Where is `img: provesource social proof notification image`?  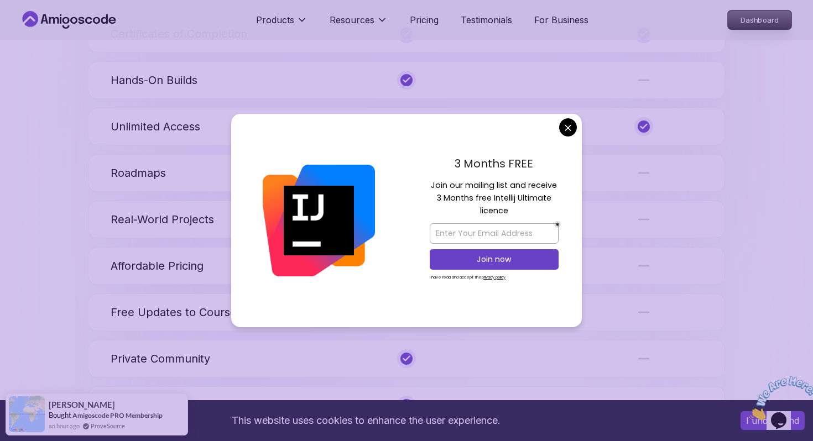 img: provesource social proof notification image is located at coordinates (27, 414).